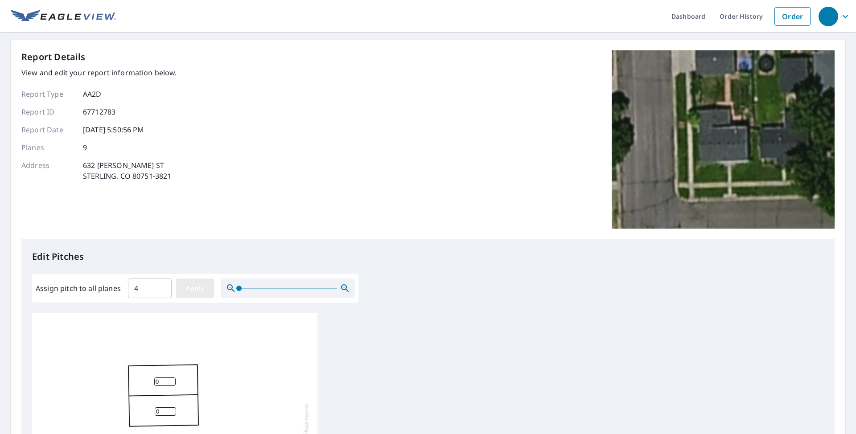 The image size is (856, 434). Describe the element at coordinates (99, 112) in the screenshot. I see `p: 67712783` at that location.